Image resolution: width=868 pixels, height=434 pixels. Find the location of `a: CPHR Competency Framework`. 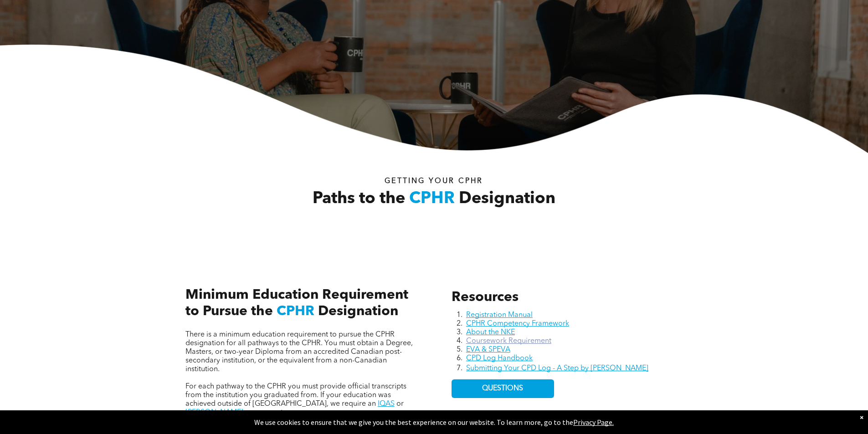

a: CPHR Competency Framework is located at coordinates (518, 324).